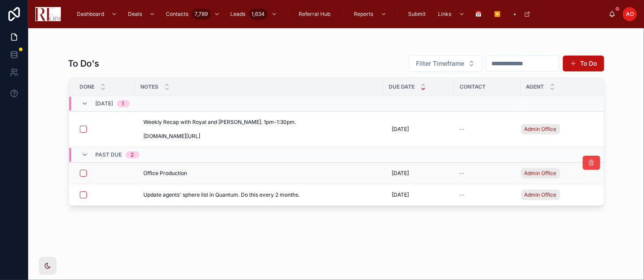 This screenshot has height=280, width=644. Describe the element at coordinates (440, 63) in the screenshot. I see `span: Filter Timeframe` at that location.